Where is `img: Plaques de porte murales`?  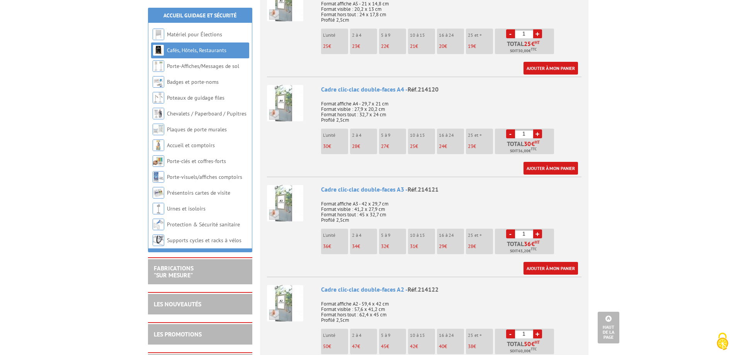 img: Plaques de porte murales is located at coordinates (158, 129).